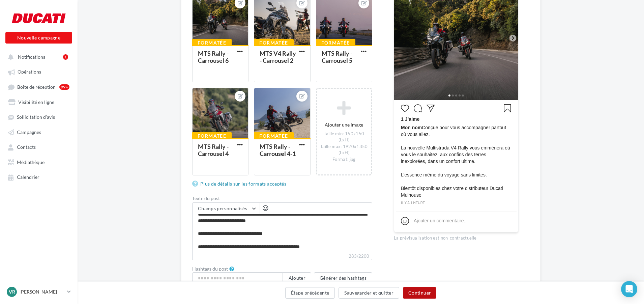 This screenshot has width=644, height=304. I want to click on button: Ajouter, so click(297, 278).